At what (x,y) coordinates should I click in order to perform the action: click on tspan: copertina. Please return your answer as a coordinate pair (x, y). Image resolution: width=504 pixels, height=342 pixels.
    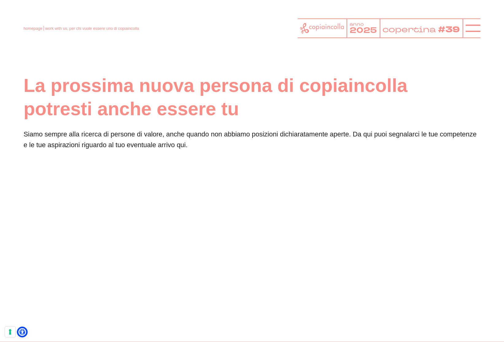
    Looking at the image, I should click on (409, 29).